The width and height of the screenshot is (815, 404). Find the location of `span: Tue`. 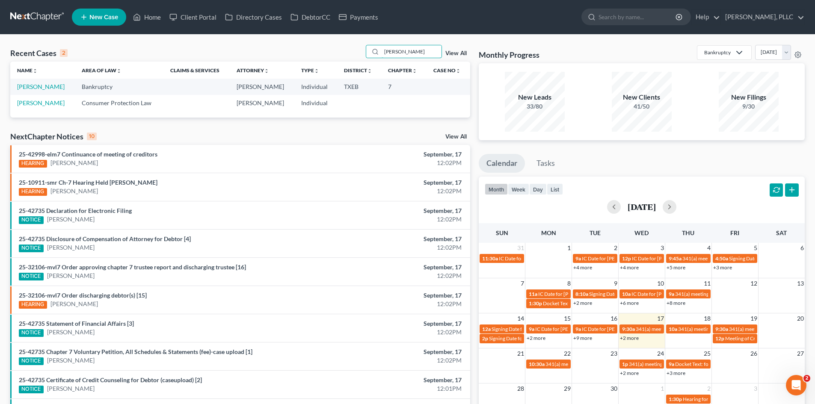

span: Tue is located at coordinates (595, 233).